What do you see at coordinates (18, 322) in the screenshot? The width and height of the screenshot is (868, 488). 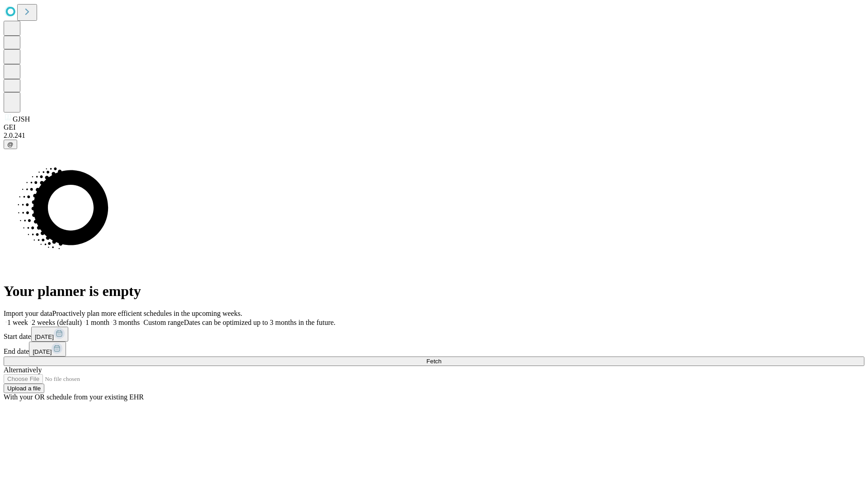 I see `span: 1 week` at bounding box center [18, 322].